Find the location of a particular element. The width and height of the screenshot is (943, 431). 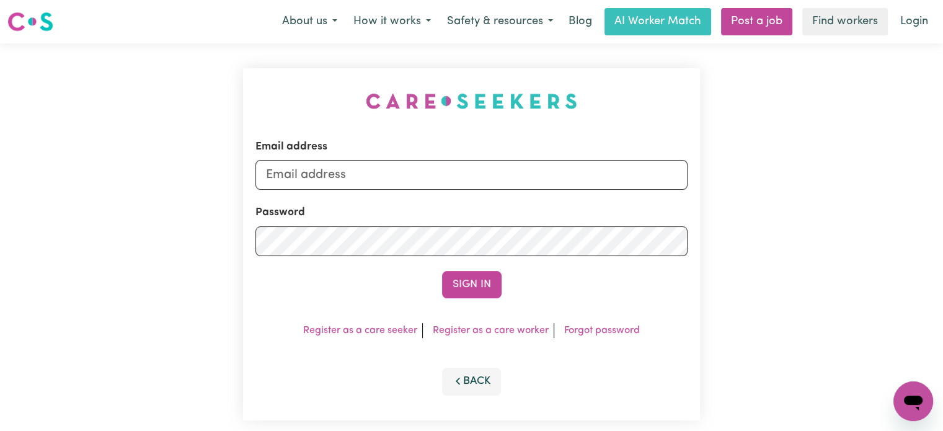

label: Password is located at coordinates (280, 213).